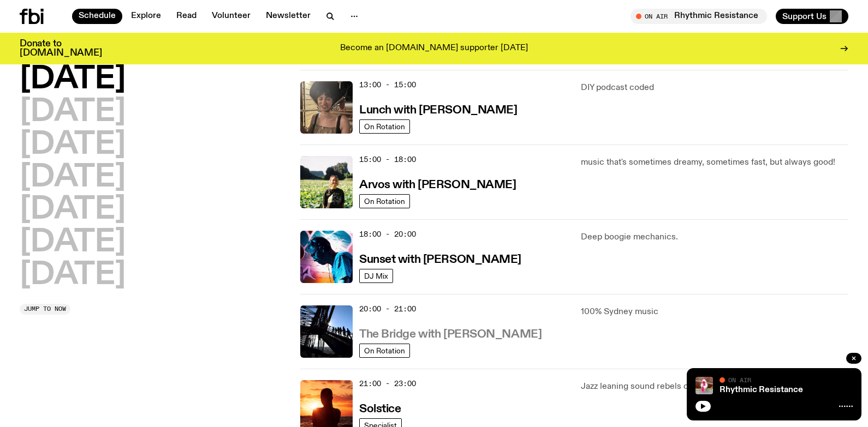 This screenshot has height=427, width=868. Describe the element at coordinates (326, 182) in the screenshot. I see `img: Bri is smiling and wearing a black t-shirt. She is standing in front of a lush, green field. Ther...` at that location.